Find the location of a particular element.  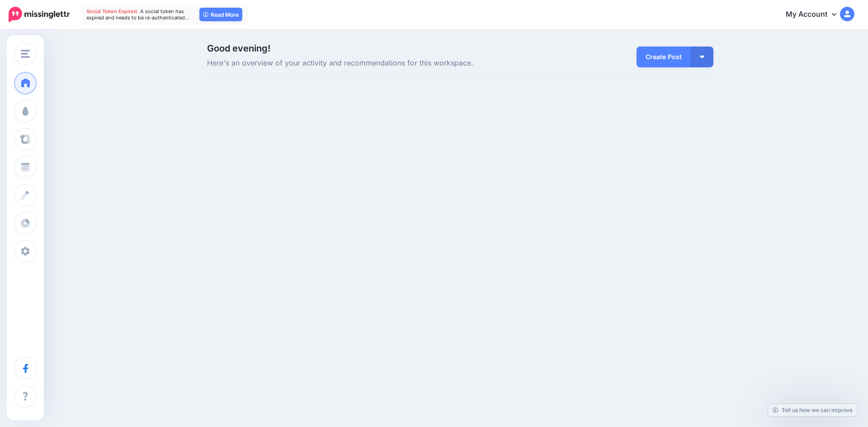

a: My Account is located at coordinates (815, 14).